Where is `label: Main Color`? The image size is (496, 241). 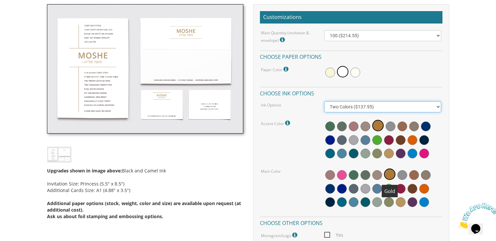
label: Main Color is located at coordinates (271, 171).